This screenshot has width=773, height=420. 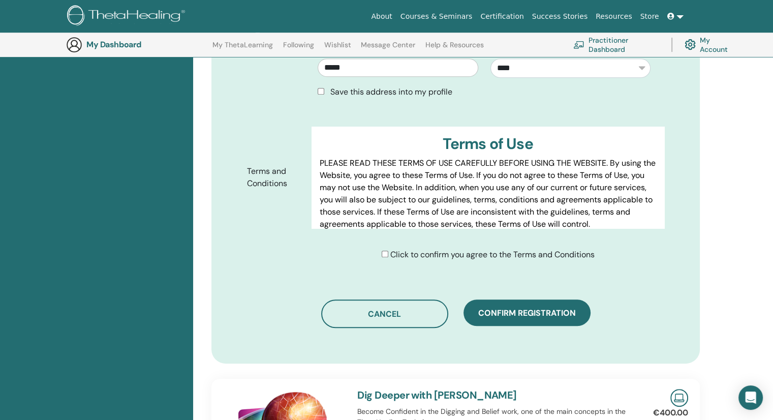 I want to click on div: Open Intercom Messenger, so click(x=750, y=397).